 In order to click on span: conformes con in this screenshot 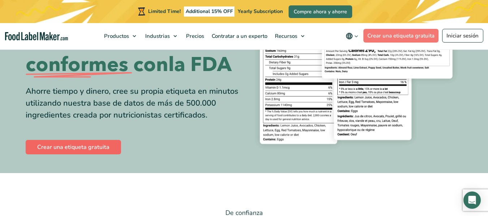, I will do `click(97, 65)`.